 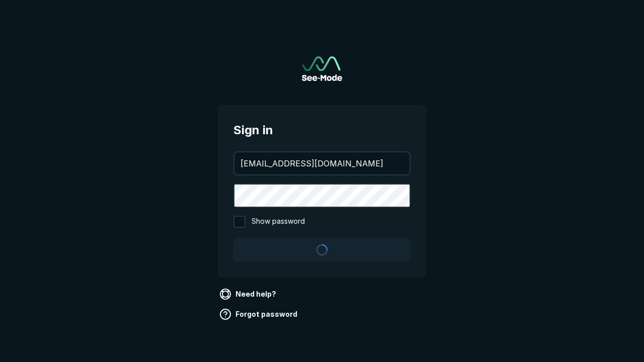 What do you see at coordinates (249, 295) in the screenshot?
I see `a: Need help?` at bounding box center [249, 295].